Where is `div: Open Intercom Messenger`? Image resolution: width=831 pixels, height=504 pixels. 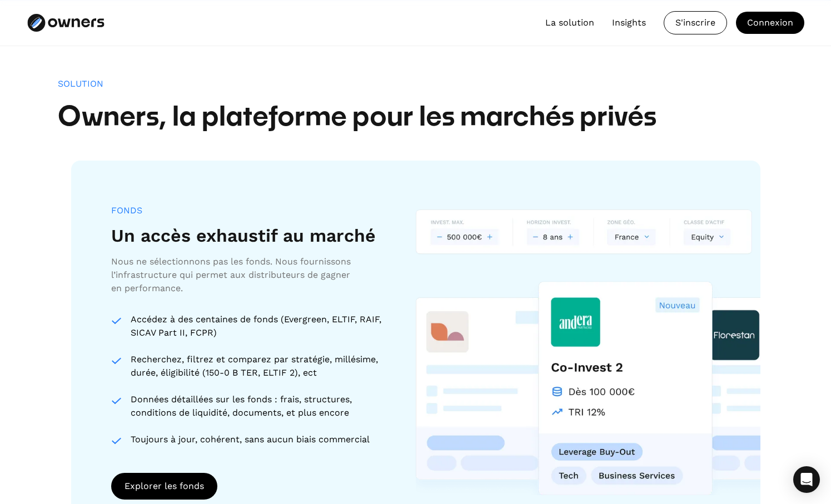 div: Open Intercom Messenger is located at coordinates (807, 480).